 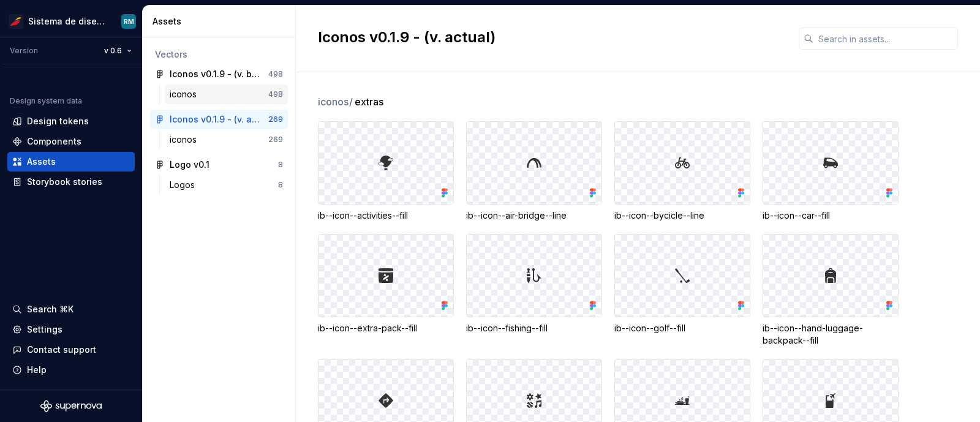 What do you see at coordinates (226, 140) in the screenshot?
I see `a: iconos269` at bounding box center [226, 140].